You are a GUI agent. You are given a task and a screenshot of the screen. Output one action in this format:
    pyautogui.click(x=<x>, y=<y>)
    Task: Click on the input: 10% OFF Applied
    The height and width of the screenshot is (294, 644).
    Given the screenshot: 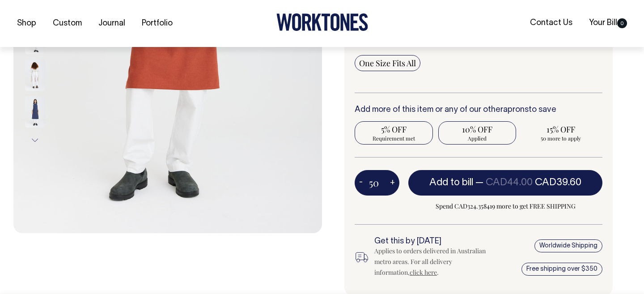 What is the action you would take?
    pyautogui.click(x=477, y=133)
    